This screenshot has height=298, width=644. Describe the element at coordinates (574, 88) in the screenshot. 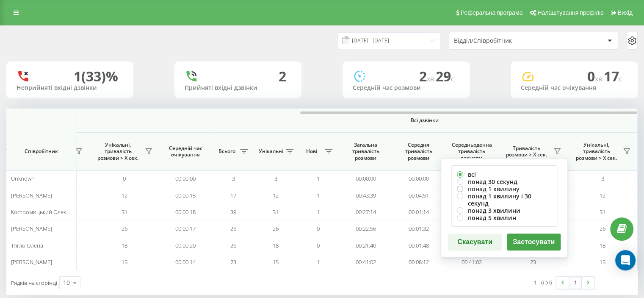

I see `div: Середній час очікування` at that location.